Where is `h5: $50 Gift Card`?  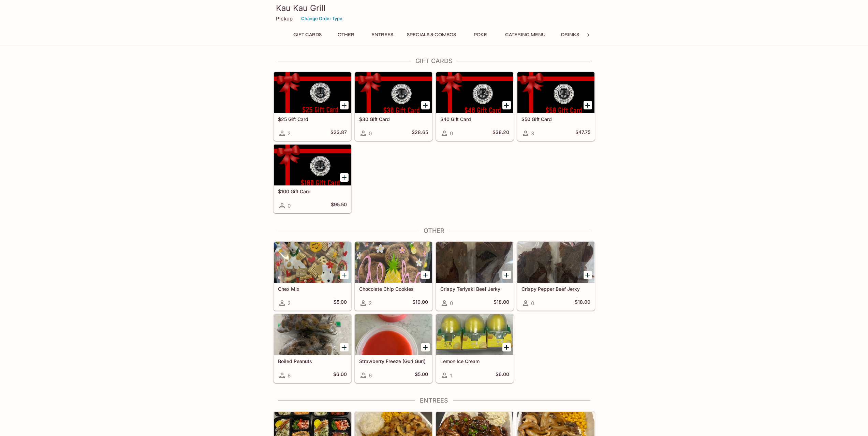 h5: $50 Gift Card is located at coordinates (556, 119).